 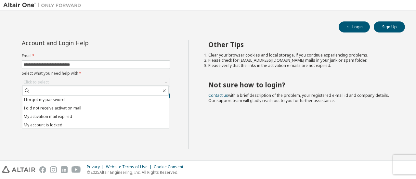 I want to click on label: Select what you need help with, so click(x=96, y=73).